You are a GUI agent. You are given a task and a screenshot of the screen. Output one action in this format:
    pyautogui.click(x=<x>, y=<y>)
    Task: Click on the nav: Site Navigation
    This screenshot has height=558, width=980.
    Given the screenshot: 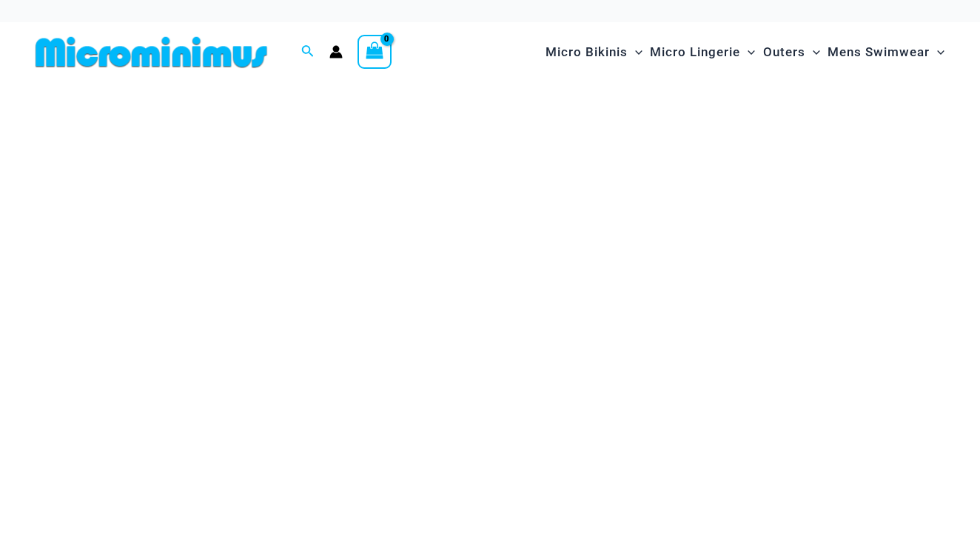 What is the action you would take?
    pyautogui.click(x=745, y=51)
    